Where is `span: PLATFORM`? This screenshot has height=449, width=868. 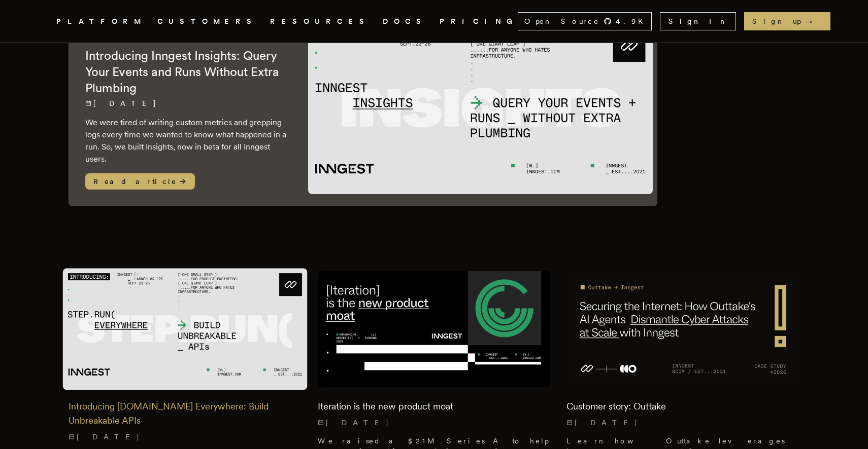 span: PLATFORM is located at coordinates (101, 21).